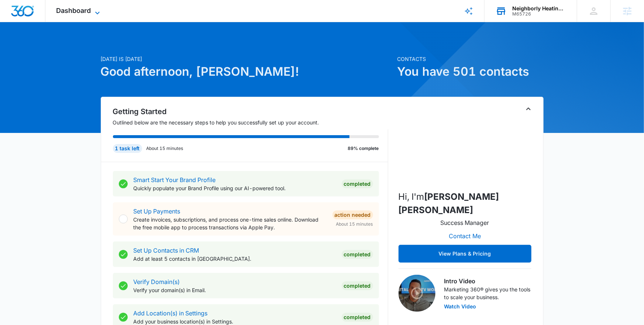  Describe the element at coordinates (488, 281) in the screenshot. I see `h3: Intro Video` at that location.